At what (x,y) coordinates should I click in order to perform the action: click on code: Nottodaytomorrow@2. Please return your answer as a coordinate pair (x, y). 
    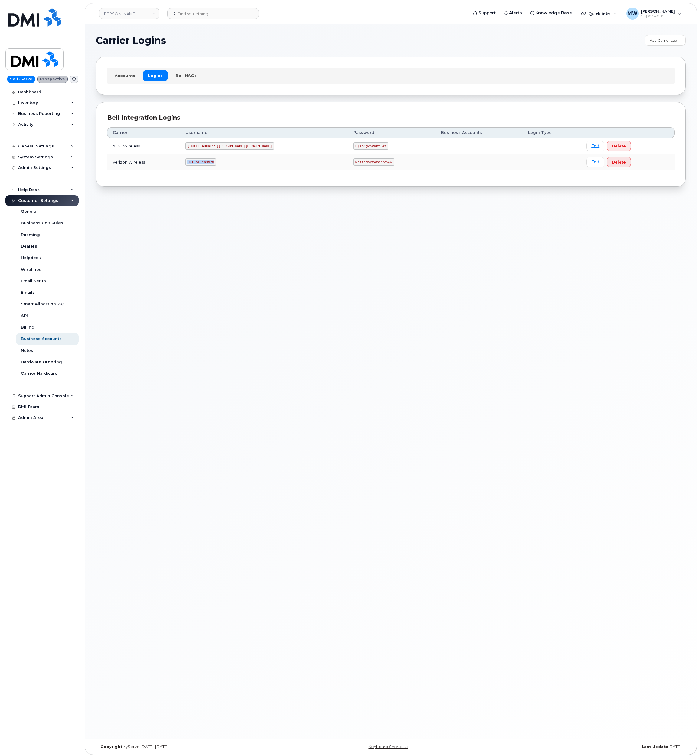
    Looking at the image, I should click on (374, 162).